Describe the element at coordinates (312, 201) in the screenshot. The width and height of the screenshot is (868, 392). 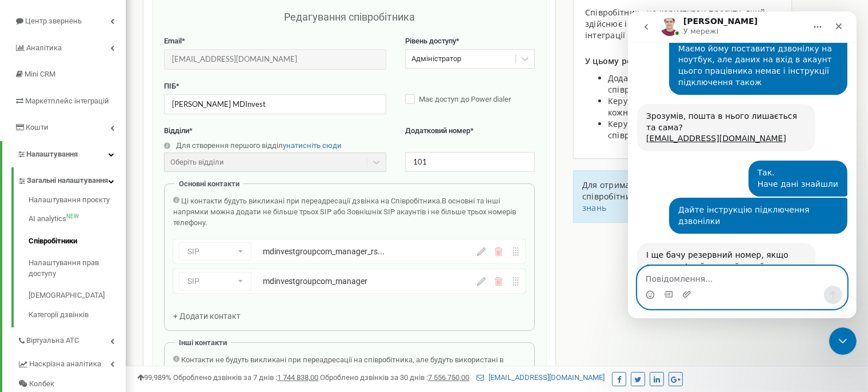
I see `span: Ці контакти будуть викликані при переадресації дзвінка на Співробітника.` at that location.